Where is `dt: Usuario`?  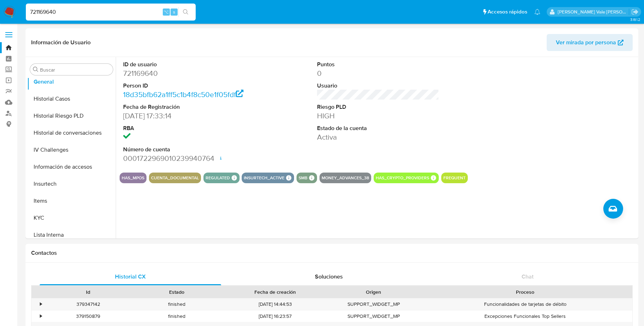 dt: Usuario is located at coordinates (378, 86).